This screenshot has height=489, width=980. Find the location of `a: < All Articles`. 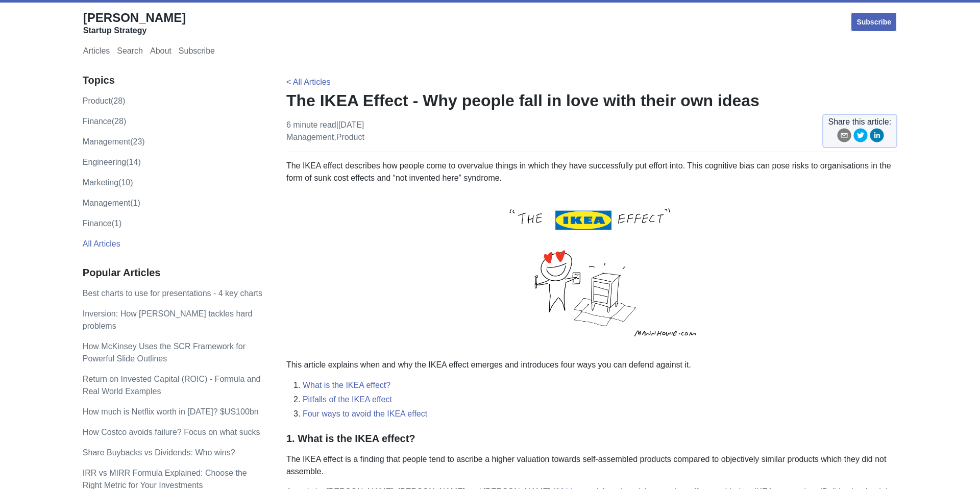

a: < All Articles is located at coordinates (308, 82).